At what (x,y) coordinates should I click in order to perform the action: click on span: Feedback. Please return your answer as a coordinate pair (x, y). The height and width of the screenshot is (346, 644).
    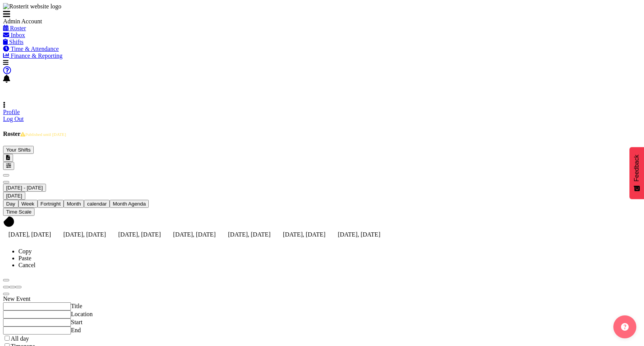
    Looking at the image, I should click on (637, 168).